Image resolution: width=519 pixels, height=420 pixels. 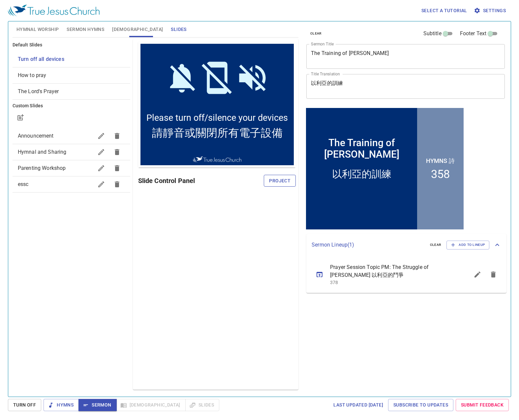 What do you see at coordinates (406, 245) in the screenshot?
I see `div: Sermon Lineup(1)clearAdd to Lineup` at bounding box center [406, 245].